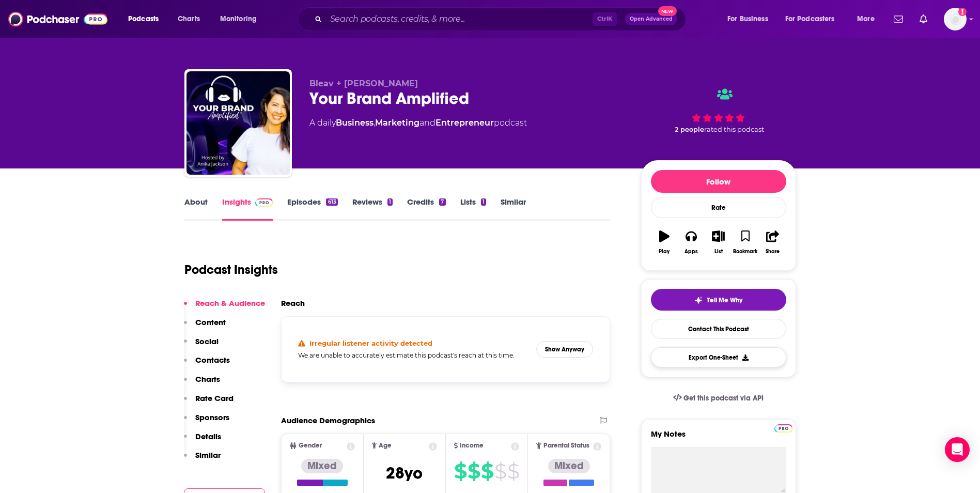 This screenshot has width=980, height=493. Describe the element at coordinates (371, 343) in the screenshot. I see `h4: Irregular listener activity detected` at that location.